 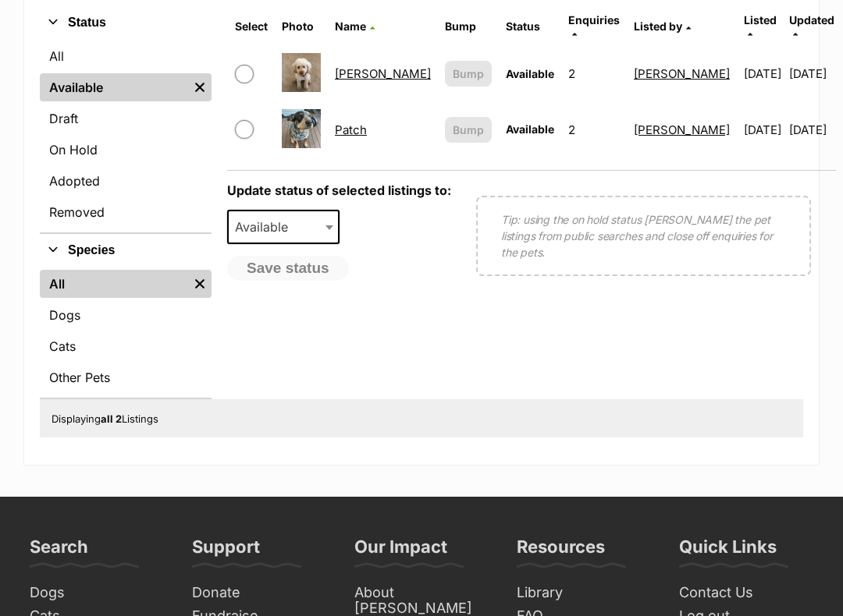 I want to click on a: Listed by, so click(x=662, y=26).